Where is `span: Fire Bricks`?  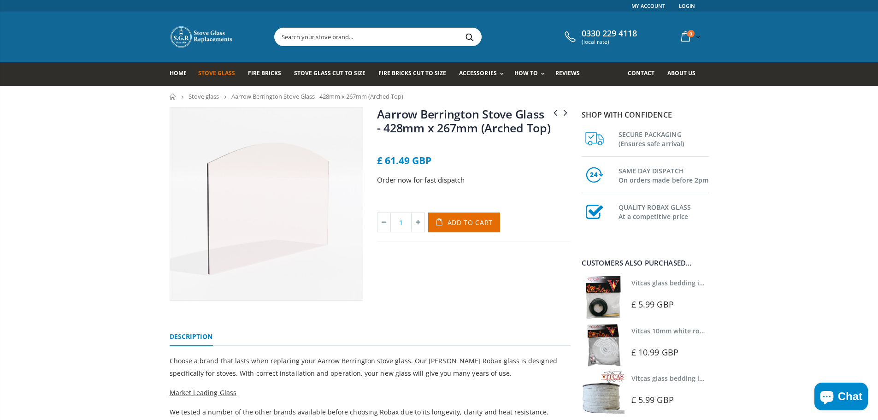
span: Fire Bricks is located at coordinates (265, 73).